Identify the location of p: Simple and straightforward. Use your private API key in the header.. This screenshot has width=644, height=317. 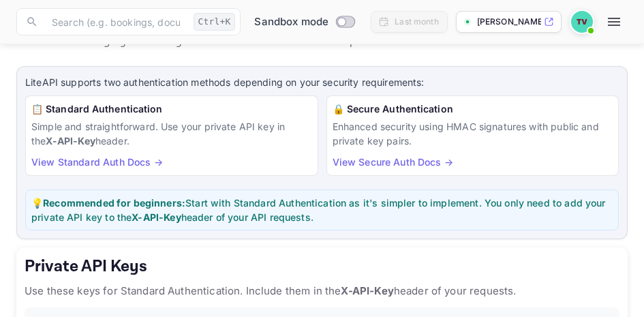
(171, 133).